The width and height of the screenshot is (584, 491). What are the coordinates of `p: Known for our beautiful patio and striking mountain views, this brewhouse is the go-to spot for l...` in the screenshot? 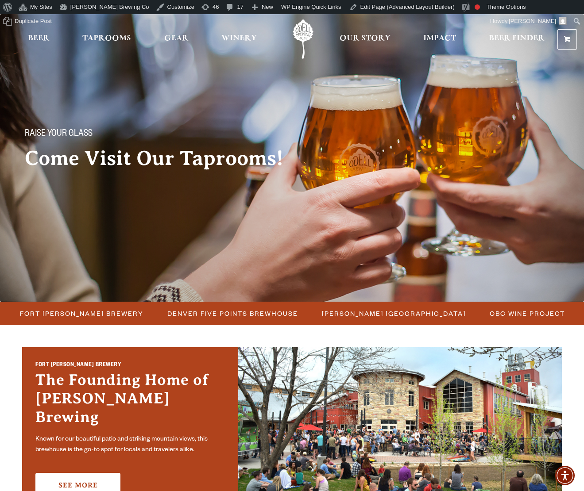 It's located at (130, 445).